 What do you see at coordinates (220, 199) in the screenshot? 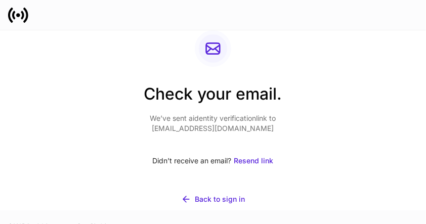
I see `div: Back to sign in` at bounding box center [220, 199].